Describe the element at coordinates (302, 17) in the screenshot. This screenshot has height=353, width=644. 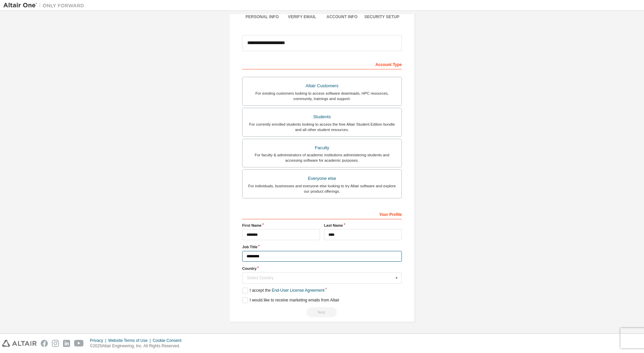
I see `div: Verify Email` at that location.